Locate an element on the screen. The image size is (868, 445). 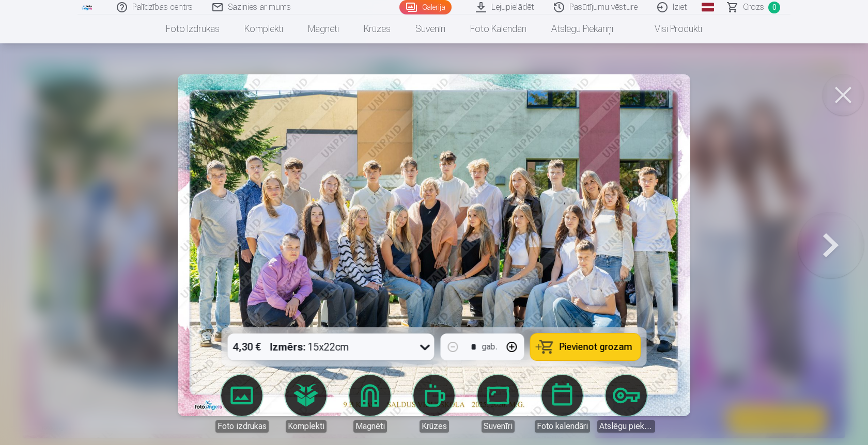
div: Foto kalendāri is located at coordinates (562, 427).